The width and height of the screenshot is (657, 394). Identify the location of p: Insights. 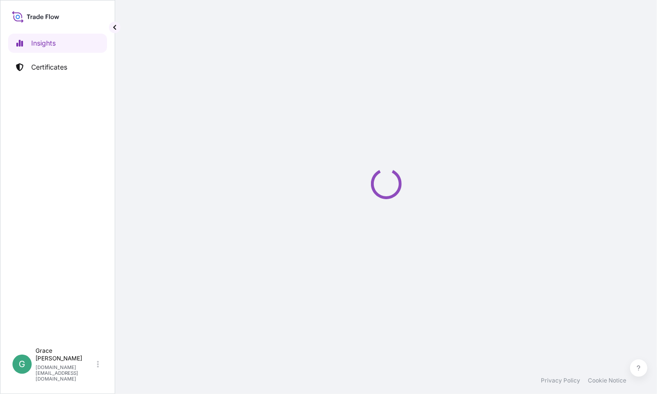
(43, 43).